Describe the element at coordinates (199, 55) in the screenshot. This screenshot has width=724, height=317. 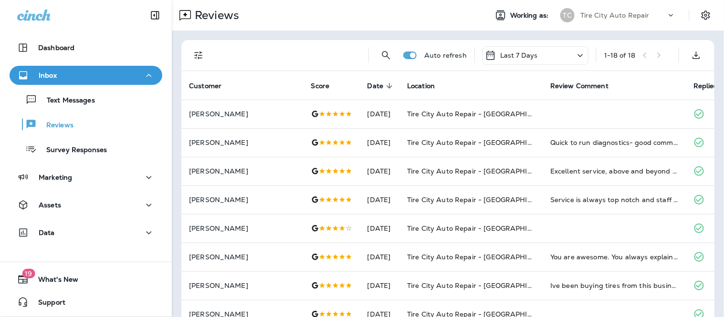
I see `button: Filters` at that location.